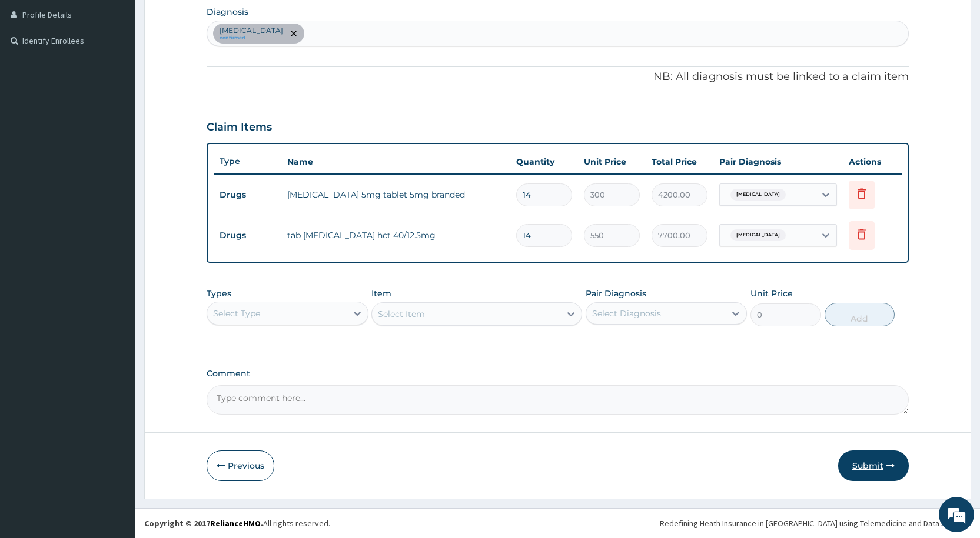 This screenshot has height=538, width=980. I want to click on th: Total Price, so click(679, 162).